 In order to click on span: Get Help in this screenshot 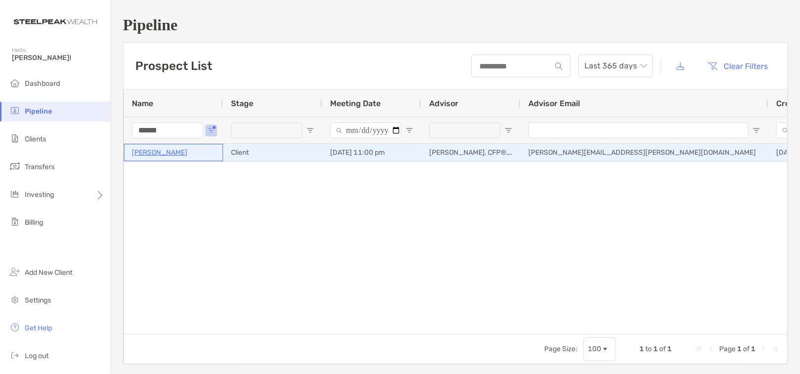, I will do `click(38, 328)`.